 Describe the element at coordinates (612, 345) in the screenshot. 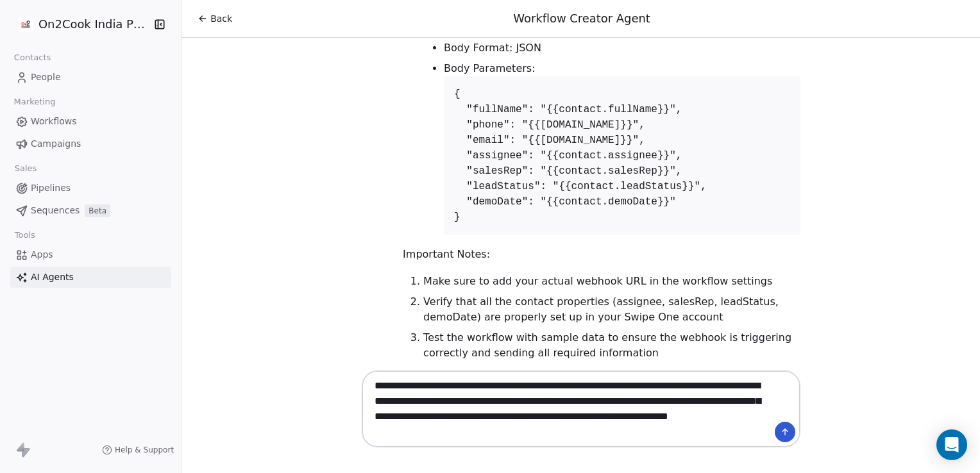

I see `li: Test the workflow with sample data to ensure the webhook is triggering correctly and sending all ...` at that location.